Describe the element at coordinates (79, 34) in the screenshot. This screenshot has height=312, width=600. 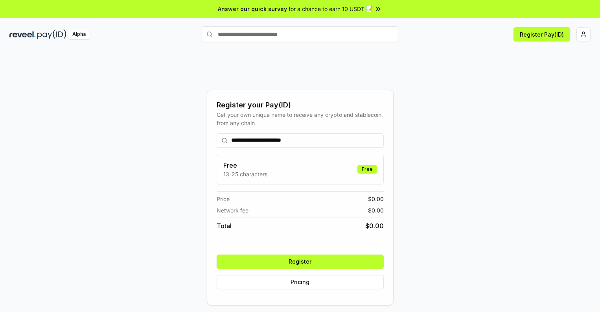
I see `div: Alpha` at that location.